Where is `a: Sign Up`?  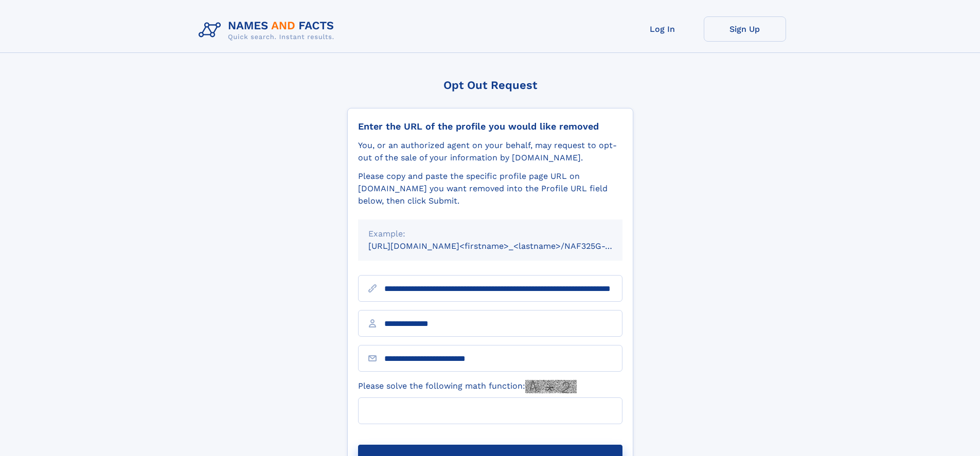 a: Sign Up is located at coordinates (745, 29).